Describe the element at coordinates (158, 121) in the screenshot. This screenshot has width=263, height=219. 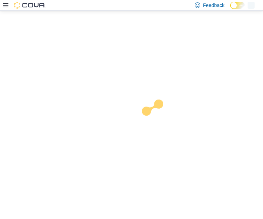
I see `img: cova-loader` at that location.